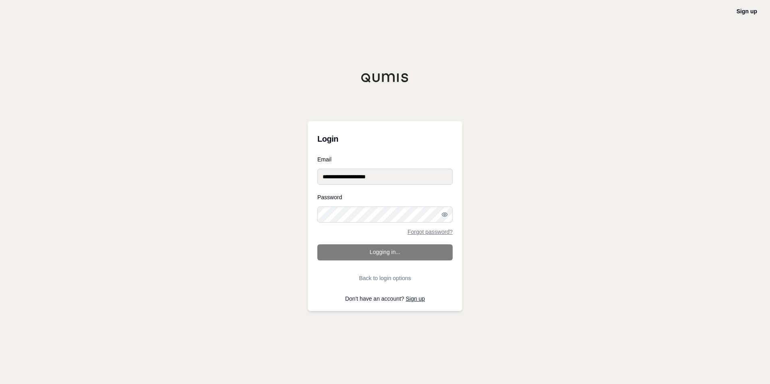 The image size is (770, 384). I want to click on label: Password, so click(385, 197).